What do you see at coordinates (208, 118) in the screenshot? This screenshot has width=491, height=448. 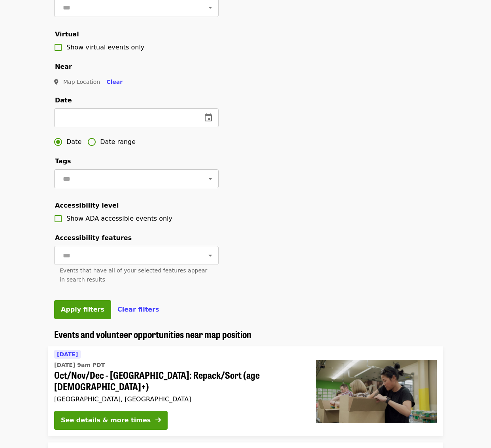 I see `button: change date` at bounding box center [208, 118].